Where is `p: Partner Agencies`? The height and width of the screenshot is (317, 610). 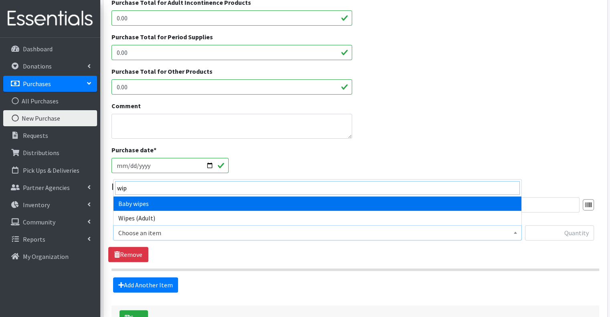
p: Partner Agencies is located at coordinates (46, 188).